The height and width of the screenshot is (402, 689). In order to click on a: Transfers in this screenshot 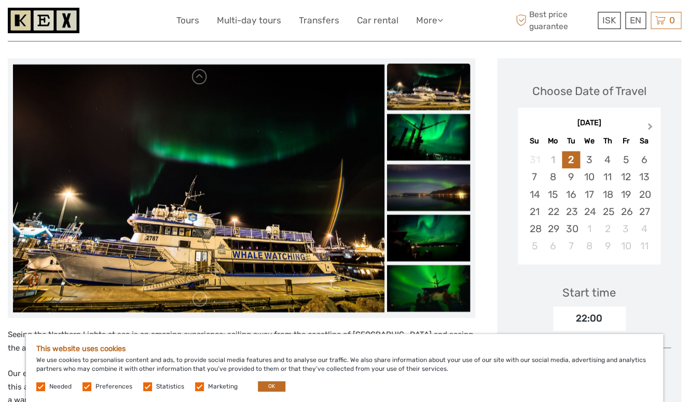, I will do `click(319, 20)`.